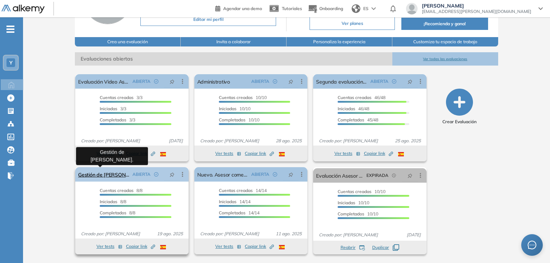 Image resolution: width=550 pixels, height=263 pixels. What do you see at coordinates (378, 175) in the screenshot?
I see `span: EXPIRADA` at bounding box center [378, 175].